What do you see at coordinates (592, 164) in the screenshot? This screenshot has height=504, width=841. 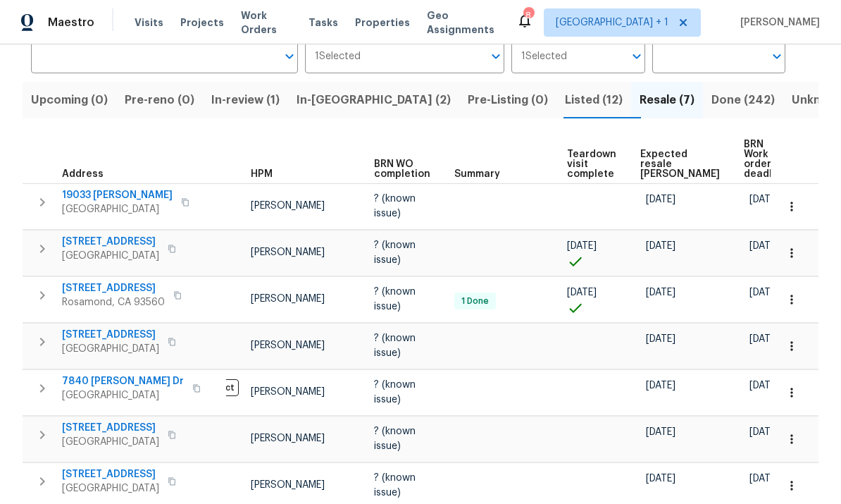 I see `span: Teardown visit complete` at bounding box center [592, 164].